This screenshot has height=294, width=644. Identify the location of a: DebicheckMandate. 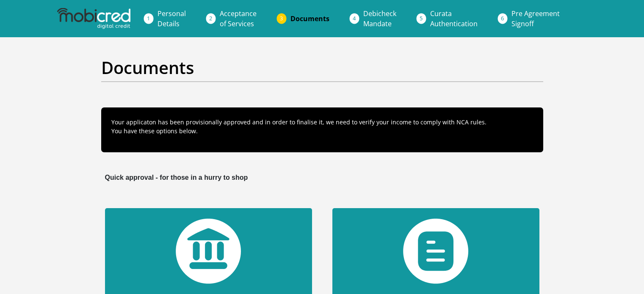
(380, 19).